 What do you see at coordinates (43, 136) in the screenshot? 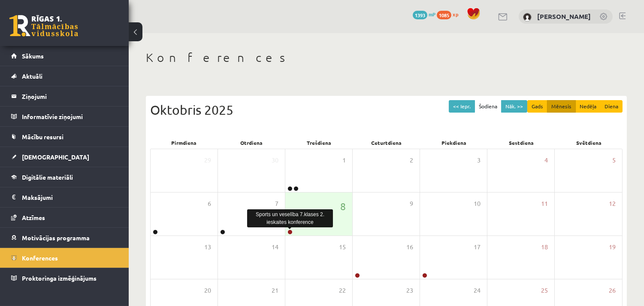
I see `span: Mācību resursi` at bounding box center [43, 136].